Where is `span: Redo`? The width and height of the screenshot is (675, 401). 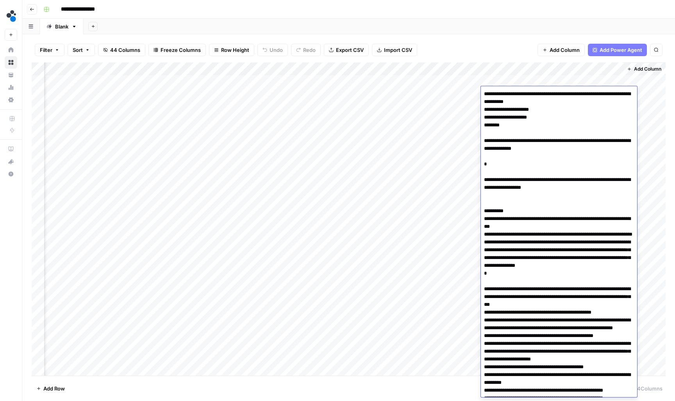 span: Redo is located at coordinates (309, 50).